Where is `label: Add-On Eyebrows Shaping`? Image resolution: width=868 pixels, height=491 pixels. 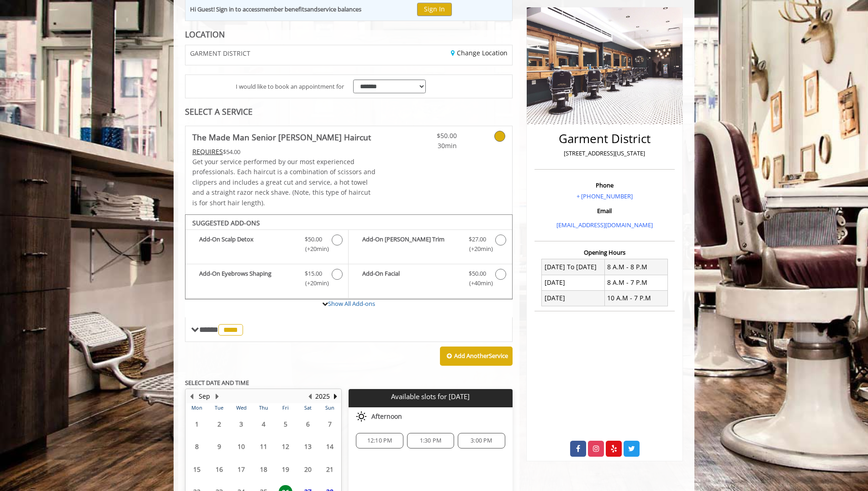 label: Add-On Eyebrows Shaping is located at coordinates (266, 280).